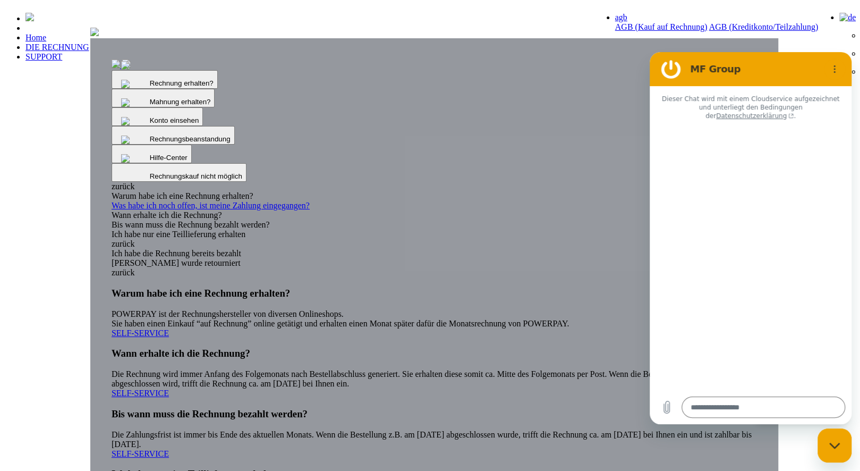 The image size is (860, 471). I want to click on a: Hilfe-Center, so click(151, 157).